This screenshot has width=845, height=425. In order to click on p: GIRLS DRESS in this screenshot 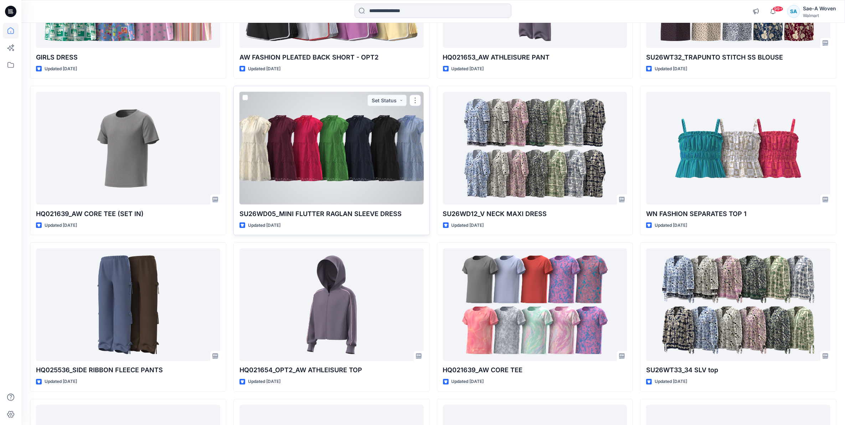, I will do `click(128, 57)`.